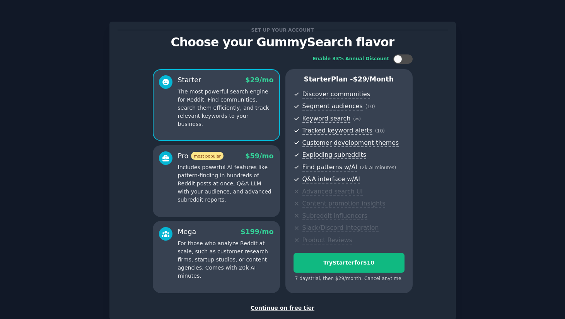 This screenshot has height=319, width=565. I want to click on p: Includes powerful AI features like pattern-finding in hundreds of Reddit posts at once, Q&A LLM w..., so click(226, 184).